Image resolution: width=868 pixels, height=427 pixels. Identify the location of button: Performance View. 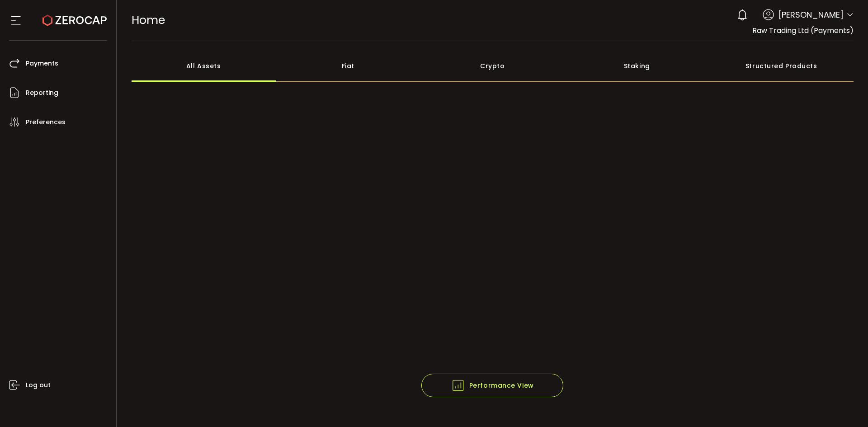
(492, 386).